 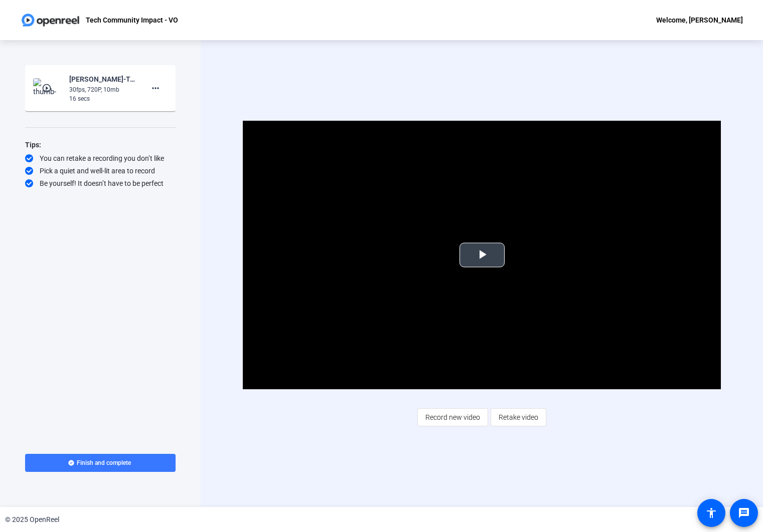 I want to click on button: Record new video, so click(x=452, y=418).